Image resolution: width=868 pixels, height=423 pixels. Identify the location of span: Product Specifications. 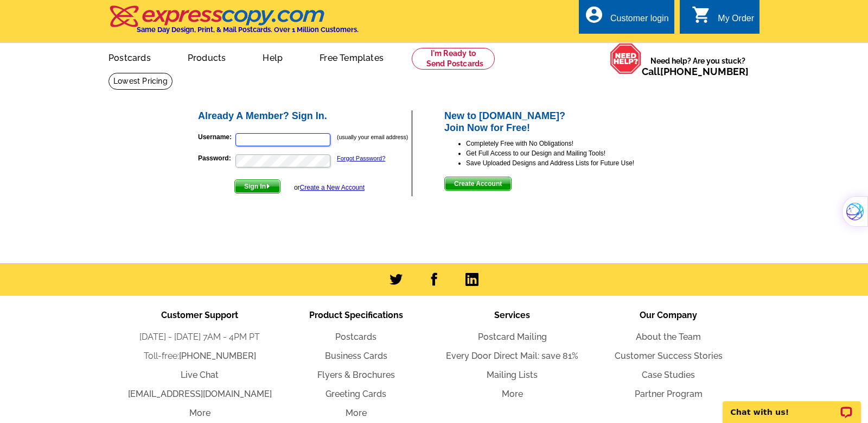
(355, 314).